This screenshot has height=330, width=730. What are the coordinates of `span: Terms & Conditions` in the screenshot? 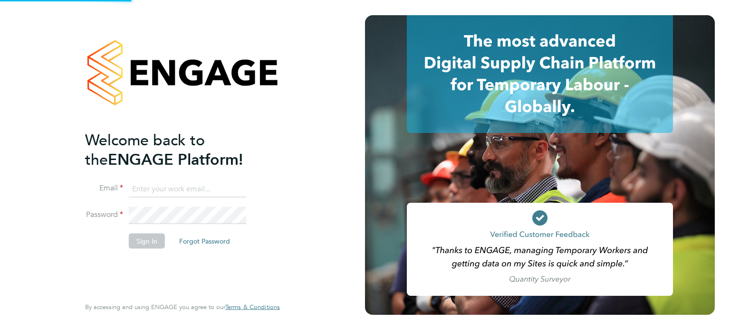 It's located at (252, 307).